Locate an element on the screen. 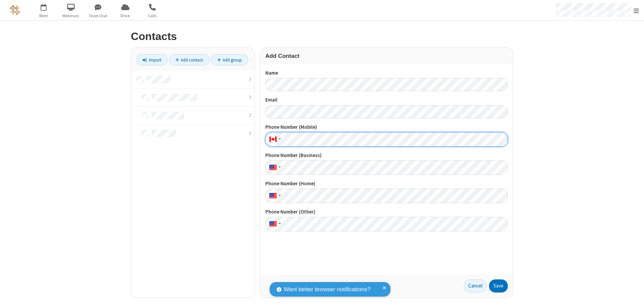 The image size is (644, 308). span: Team Chat is located at coordinates (98, 16).